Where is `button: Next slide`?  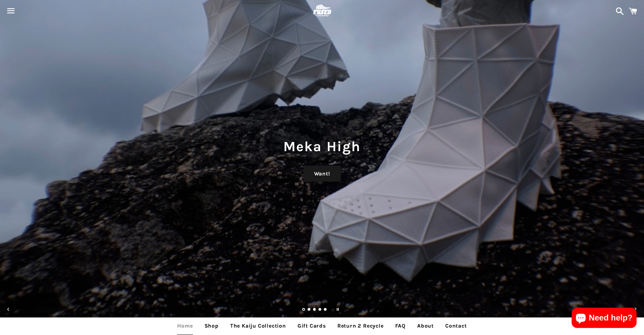 button: Next slide is located at coordinates (635, 309).